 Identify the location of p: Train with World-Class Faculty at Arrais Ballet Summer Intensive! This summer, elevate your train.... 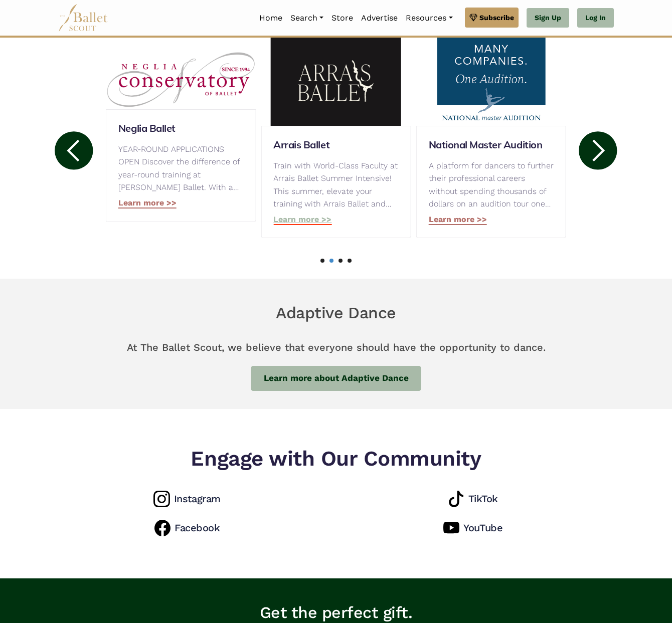
(335, 184).